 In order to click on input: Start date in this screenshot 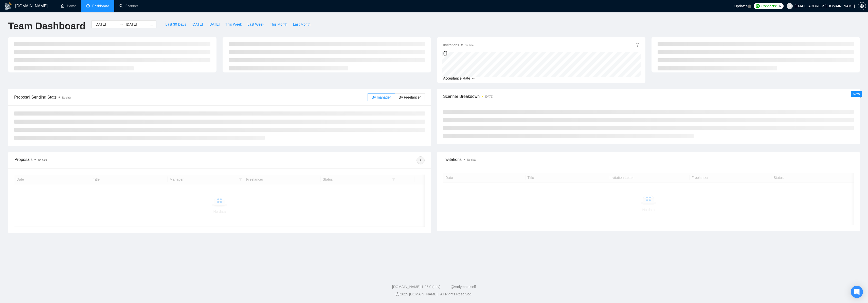, I will do `click(106, 25)`.